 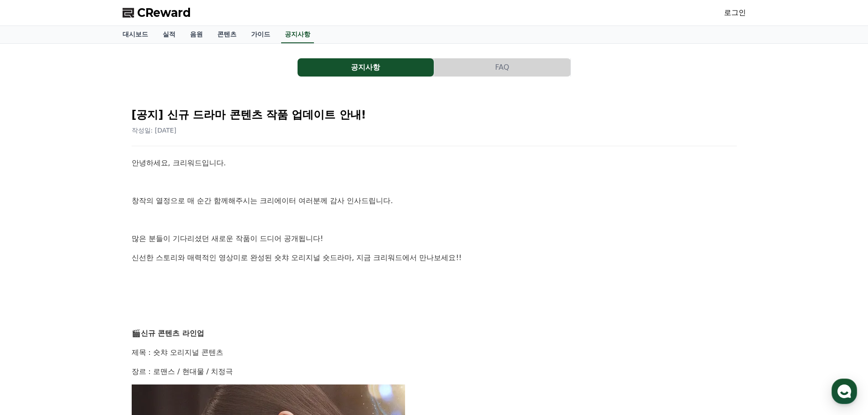 I want to click on a: 대시보드, so click(x=136, y=34).